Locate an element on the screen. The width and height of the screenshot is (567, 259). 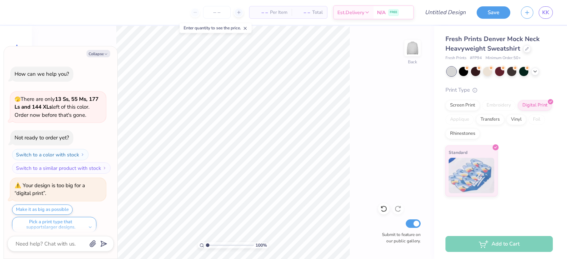
span: There are only left of this color. Order now before that's gone. is located at coordinates (56, 107).